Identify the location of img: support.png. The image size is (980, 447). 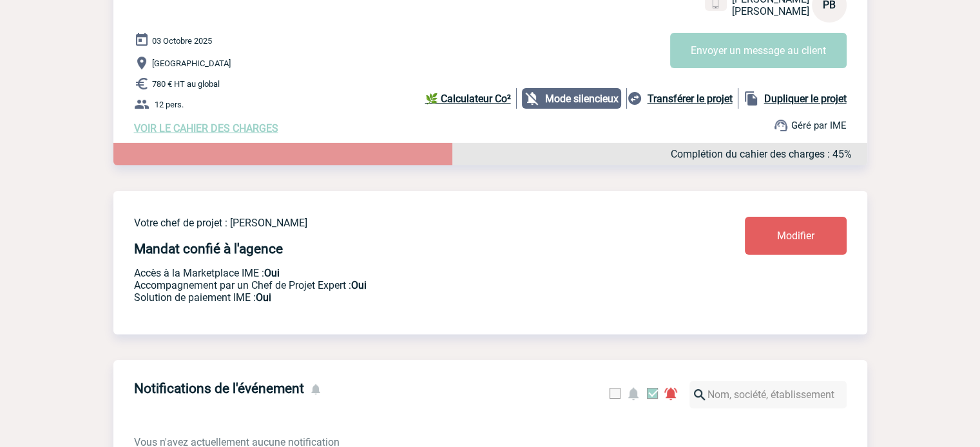
(780, 125).